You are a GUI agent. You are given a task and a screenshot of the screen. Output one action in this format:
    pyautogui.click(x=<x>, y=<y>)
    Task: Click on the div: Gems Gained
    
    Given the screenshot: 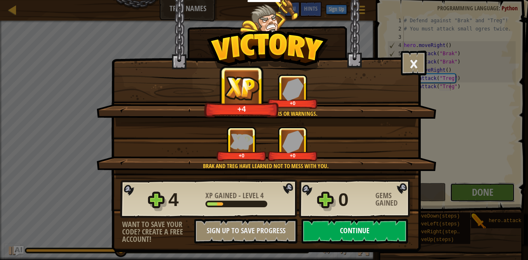 What is the action you would take?
    pyautogui.click(x=394, y=200)
    